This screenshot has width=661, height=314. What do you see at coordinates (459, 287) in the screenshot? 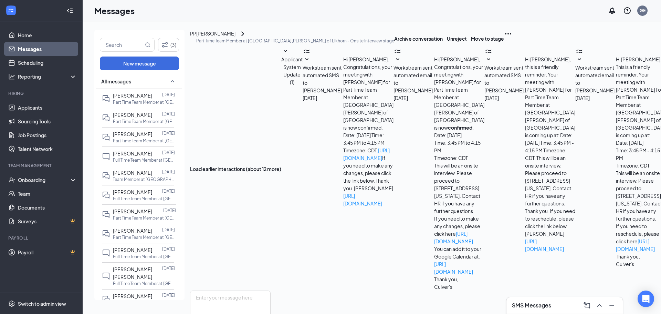
I see `p: Culver's` at bounding box center [459, 287].